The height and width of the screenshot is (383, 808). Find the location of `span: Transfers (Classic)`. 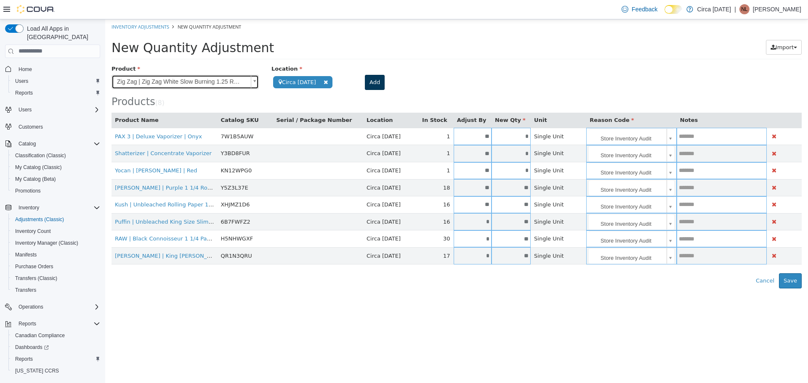

span: Transfers (Classic) is located at coordinates (36, 279).